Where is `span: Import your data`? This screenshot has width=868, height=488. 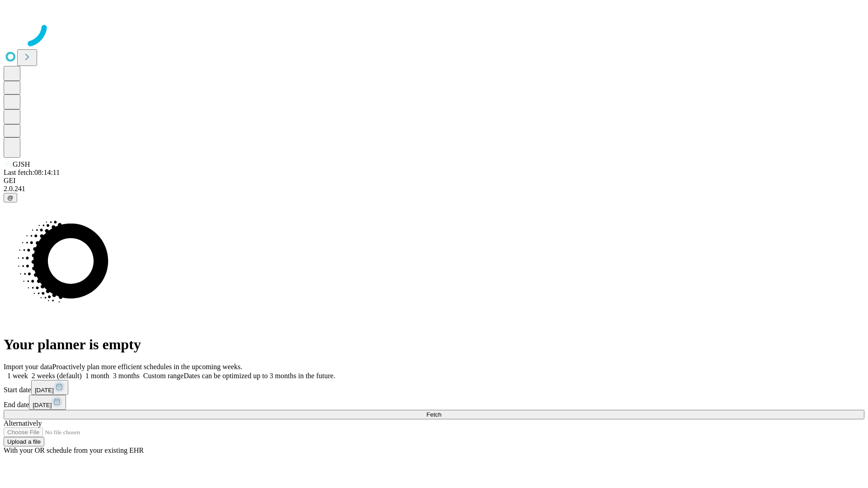 span: Import your data is located at coordinates (28, 366).